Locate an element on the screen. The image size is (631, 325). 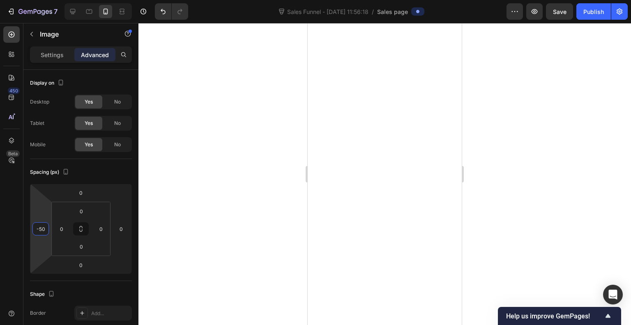
div: Undo/Redo is located at coordinates (171, 12).